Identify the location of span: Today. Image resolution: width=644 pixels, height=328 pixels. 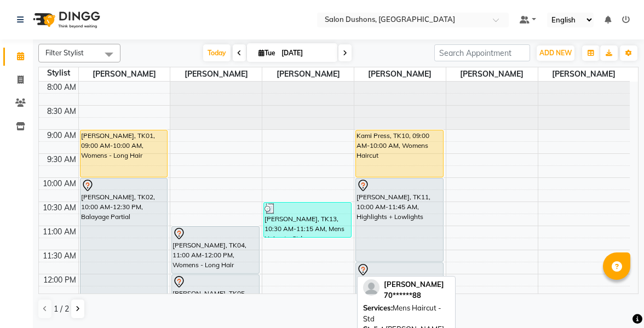
(217, 53).